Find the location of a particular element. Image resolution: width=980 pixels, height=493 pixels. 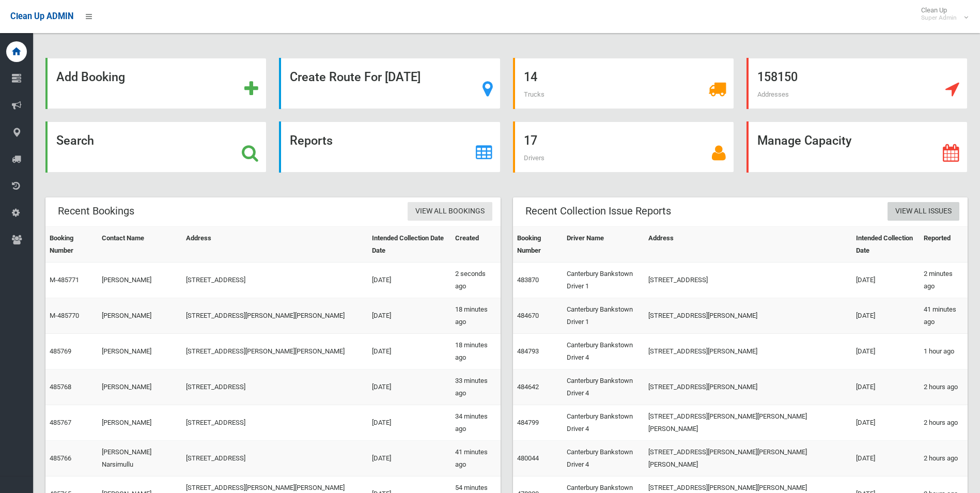

a: Add Booking is located at coordinates (156, 83).